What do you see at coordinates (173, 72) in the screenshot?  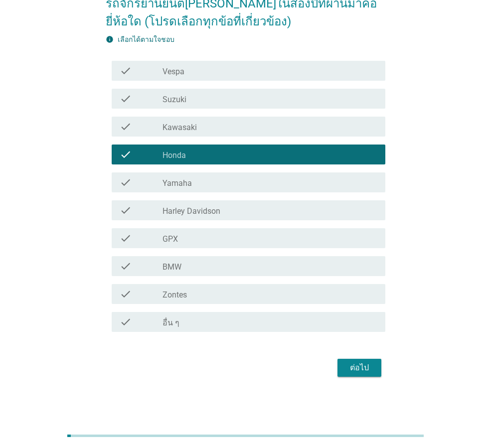 I see `label: Vespa` at bounding box center [173, 72].